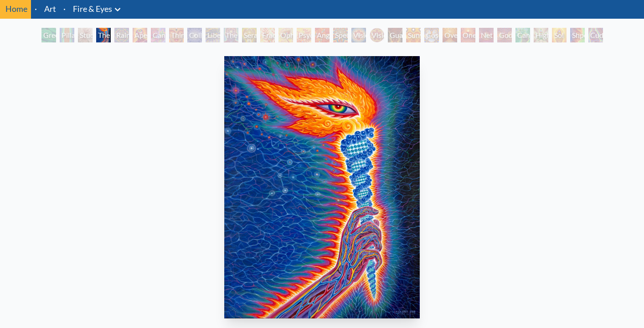  Describe the element at coordinates (505, 35) in the screenshot. I see `div: Godself` at that location.